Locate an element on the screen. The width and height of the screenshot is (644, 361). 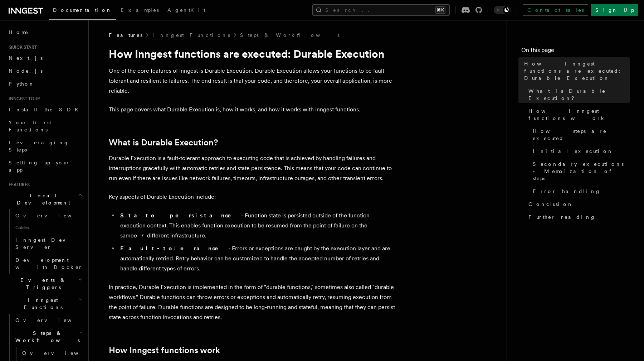
span: Local Development is located at coordinates (42, 199).